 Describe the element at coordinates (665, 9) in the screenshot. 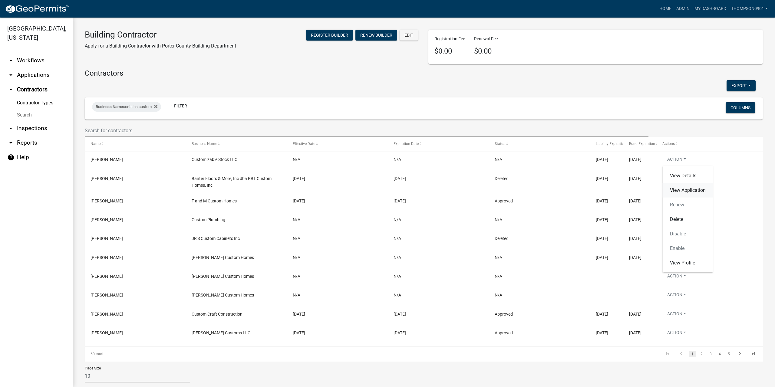

I see `a: Home` at that location.